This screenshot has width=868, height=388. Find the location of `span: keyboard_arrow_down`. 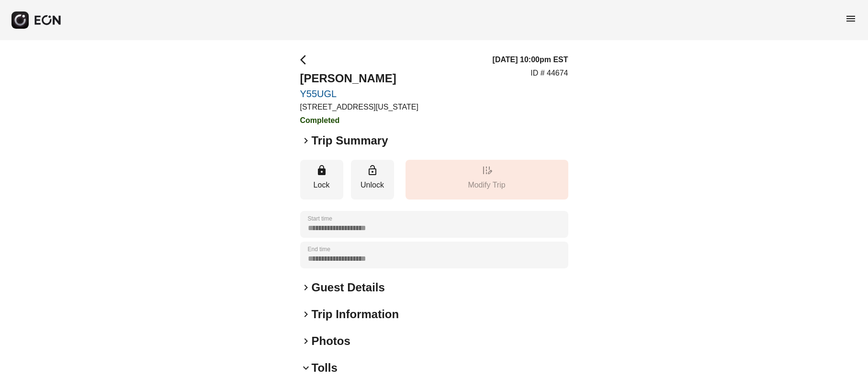

span: keyboard_arrow_down is located at coordinates (306, 368).